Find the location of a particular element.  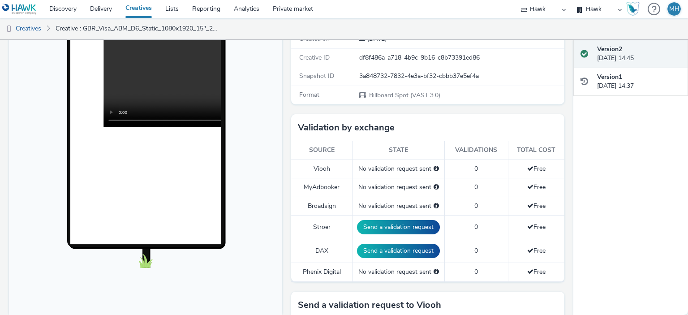

th: Validations is located at coordinates (476, 150).